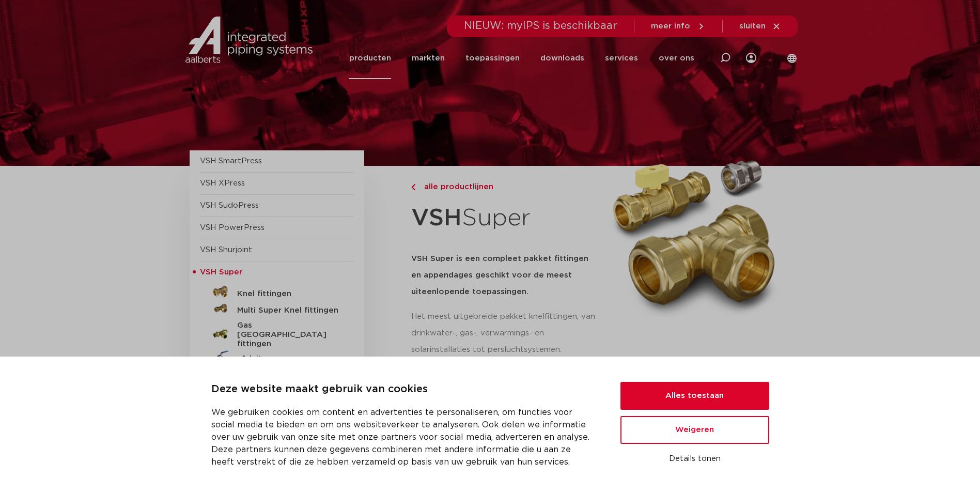 This screenshot has height=493, width=980. Describe the element at coordinates (492, 58) in the screenshot. I see `a: toepassingen` at that location.